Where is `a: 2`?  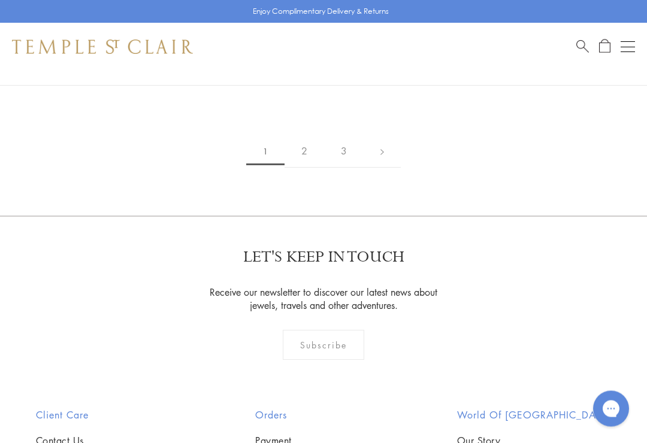 a: 2 is located at coordinates (304, 152).